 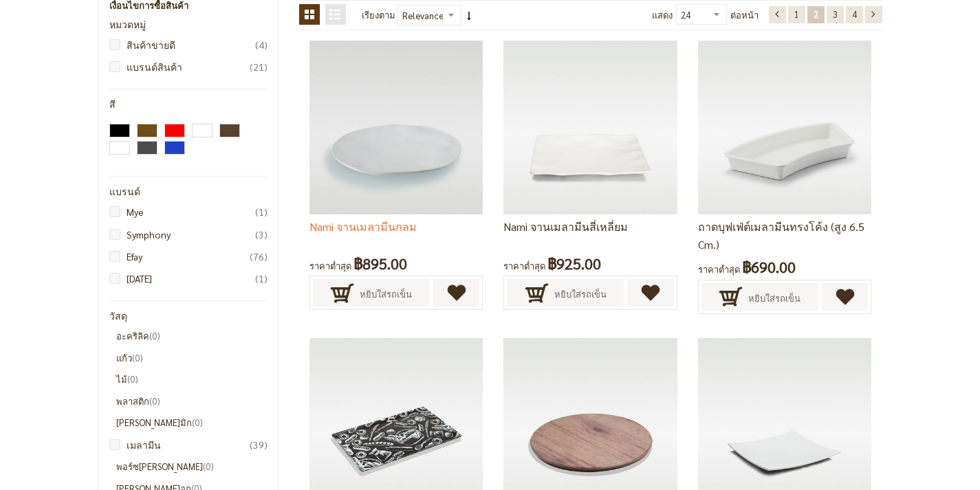 What do you see at coordinates (835, 14) in the screenshot?
I see `a: 3` at bounding box center [835, 14].